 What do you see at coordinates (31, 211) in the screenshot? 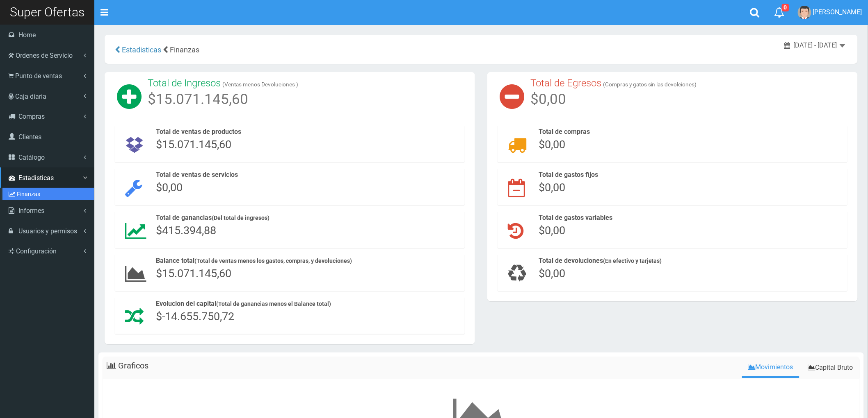
I see `span: Informes` at bounding box center [31, 211].